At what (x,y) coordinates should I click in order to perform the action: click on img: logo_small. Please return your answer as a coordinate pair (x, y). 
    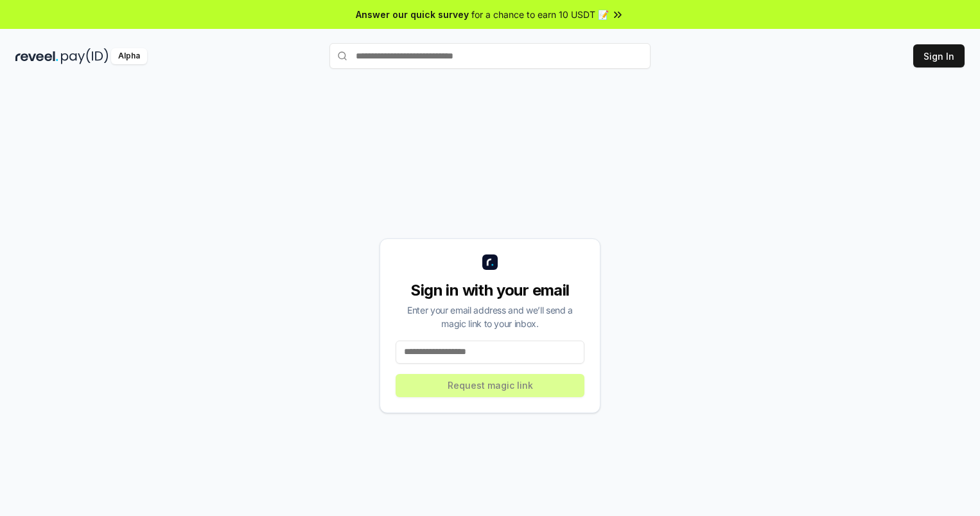
    Looking at the image, I should click on (490, 262).